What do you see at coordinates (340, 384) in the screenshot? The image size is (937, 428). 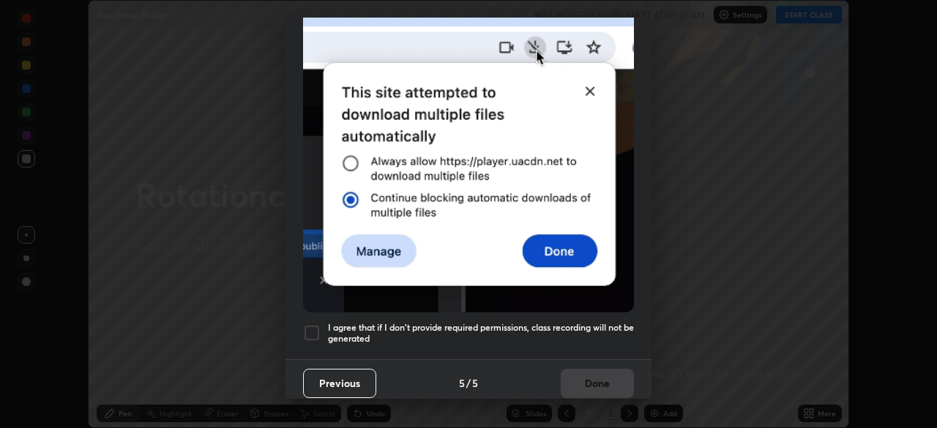 I see `button: Previous` at bounding box center [340, 384].